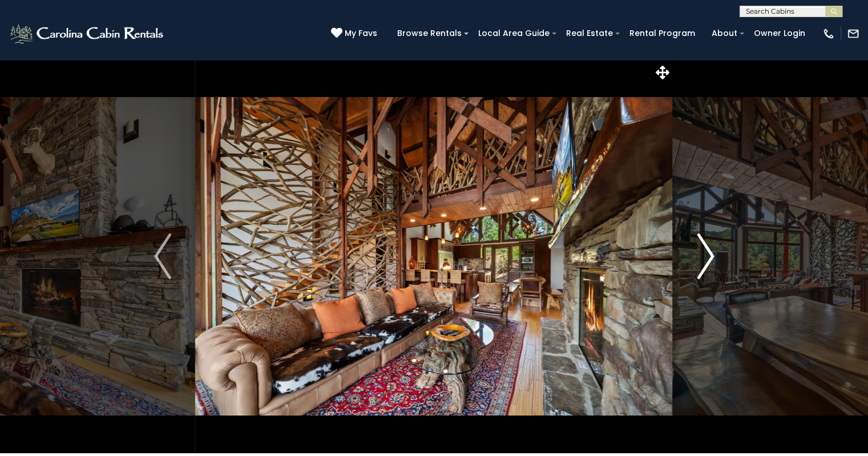  Describe the element at coordinates (162, 256) in the screenshot. I see `button: Previous` at that location.